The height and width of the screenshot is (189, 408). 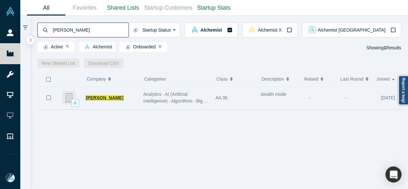 I want to click on button: Last Round, so click(x=354, y=79).